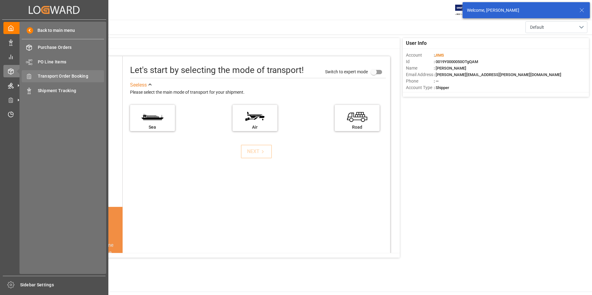  Describe the element at coordinates (456, 62) in the screenshot. I see `span: : 0019Y0000050OTgQAM` at that location.